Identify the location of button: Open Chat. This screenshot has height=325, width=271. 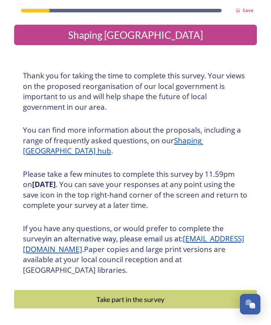
(250, 304).